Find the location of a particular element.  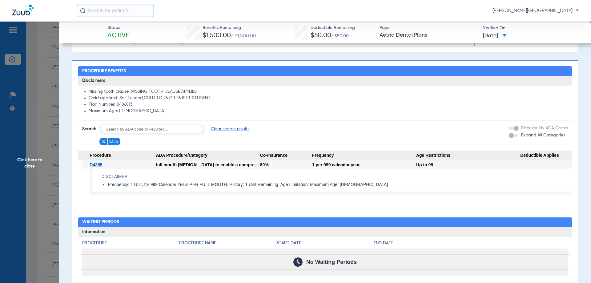

img: Calendar is located at coordinates (298, 262).